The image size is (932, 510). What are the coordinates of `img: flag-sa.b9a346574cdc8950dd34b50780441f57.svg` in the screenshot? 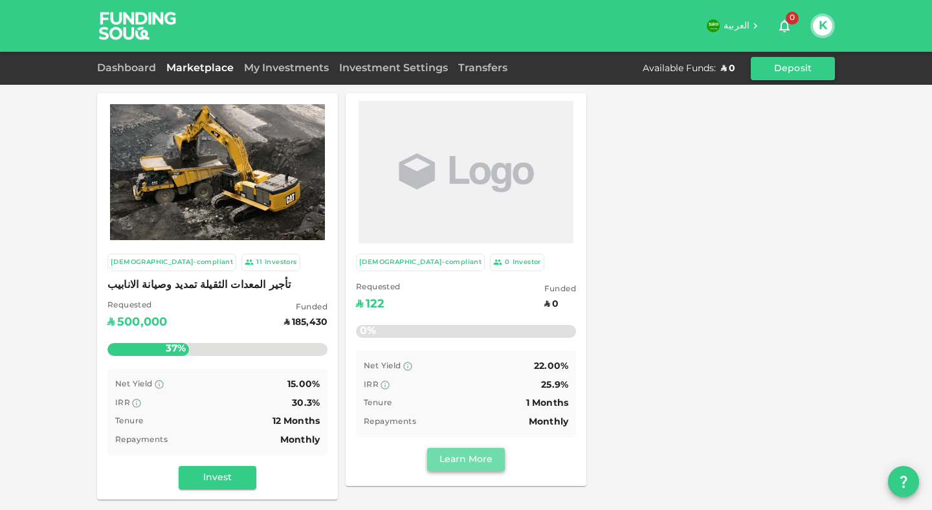 It's located at (713, 26).